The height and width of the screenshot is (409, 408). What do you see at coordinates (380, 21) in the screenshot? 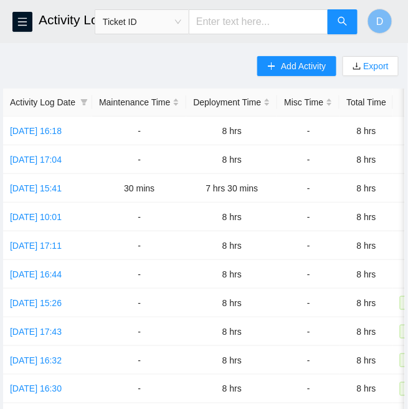
I see `button: D` at bounding box center [380, 21].